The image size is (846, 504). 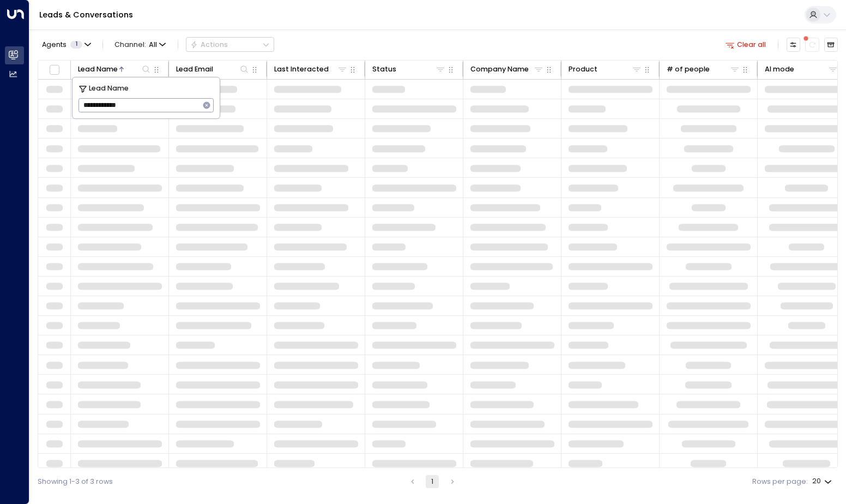 I want to click on span: All, so click(x=152, y=45).